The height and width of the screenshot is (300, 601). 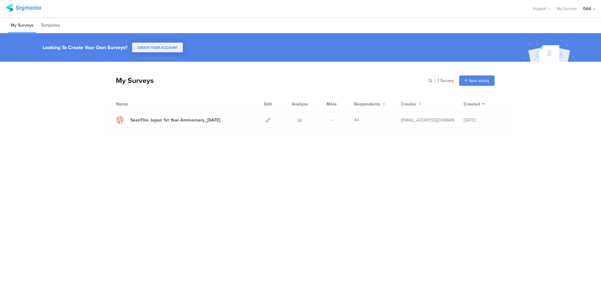 What do you see at coordinates (157, 48) in the screenshot?
I see `span: CREATE YOUR ACCOUNT` at bounding box center [157, 48].